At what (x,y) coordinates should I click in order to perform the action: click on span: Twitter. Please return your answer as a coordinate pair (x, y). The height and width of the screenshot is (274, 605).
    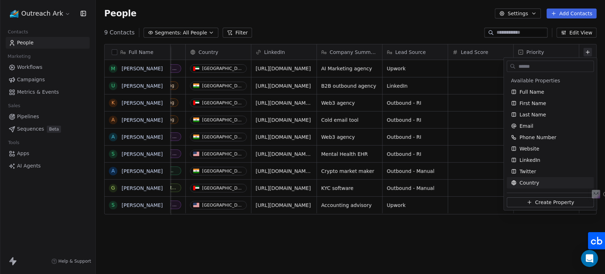
    Looking at the image, I should click on (527, 171).